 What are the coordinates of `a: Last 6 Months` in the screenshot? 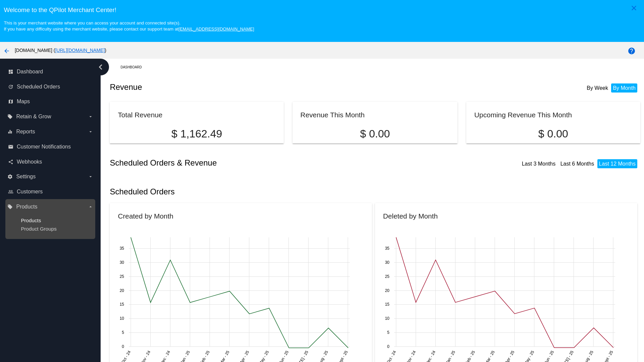 It's located at (577, 164).